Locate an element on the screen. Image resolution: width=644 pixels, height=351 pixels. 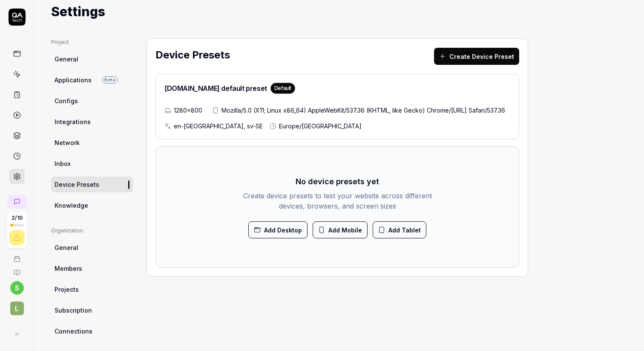
a: Members is located at coordinates (92, 268).